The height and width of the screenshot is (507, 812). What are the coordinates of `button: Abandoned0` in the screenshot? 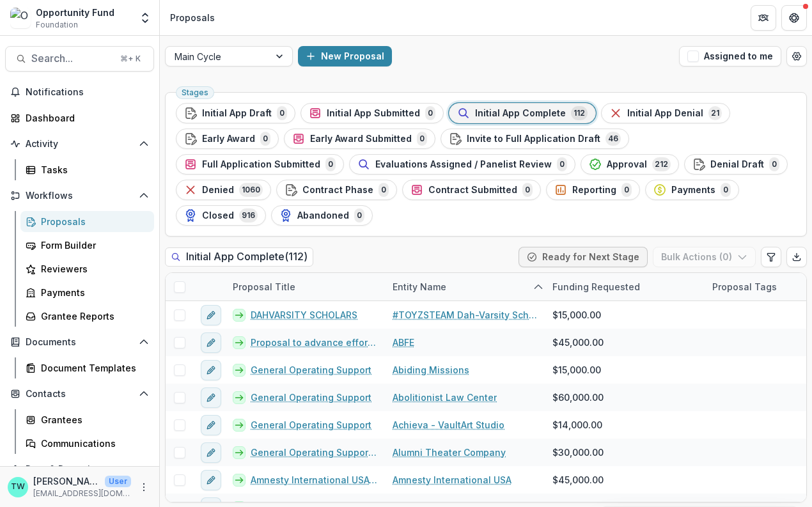 It's located at (321, 215).